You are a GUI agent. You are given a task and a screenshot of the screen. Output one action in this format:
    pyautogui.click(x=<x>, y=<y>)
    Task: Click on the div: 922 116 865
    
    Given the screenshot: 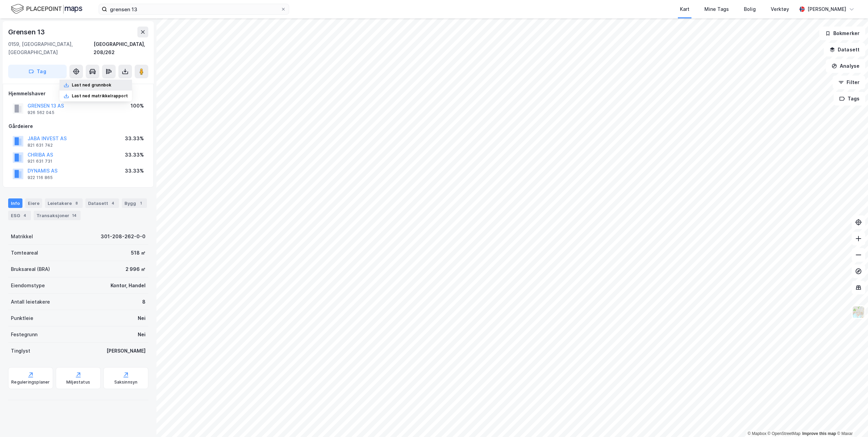 What is the action you would take?
    pyautogui.click(x=40, y=177)
    